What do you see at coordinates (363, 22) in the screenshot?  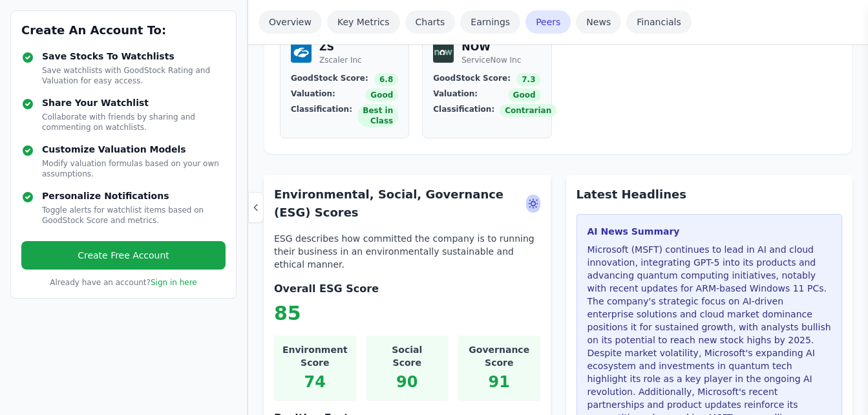 I see `a: Key Metrics` at bounding box center [363, 22].